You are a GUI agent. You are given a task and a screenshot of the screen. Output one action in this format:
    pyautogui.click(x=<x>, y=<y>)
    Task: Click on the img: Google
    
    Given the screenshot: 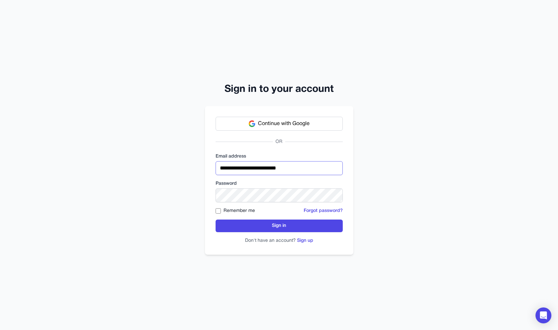 What is the action you would take?
    pyautogui.click(x=252, y=124)
    